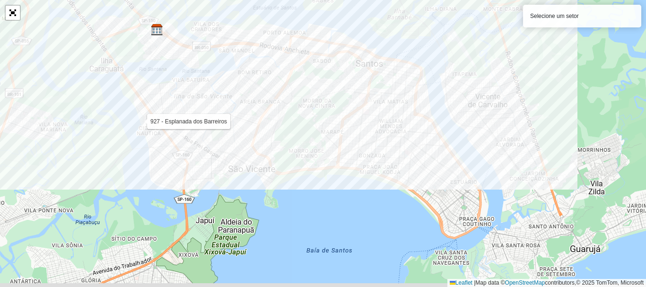 Image resolution: width=646 pixels, height=287 pixels. I want to click on a: Abrir mapa em tela cheia, so click(13, 13).